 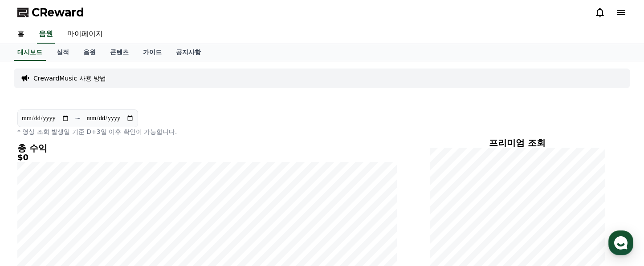 I want to click on a: 마이페이지, so click(x=85, y=34).